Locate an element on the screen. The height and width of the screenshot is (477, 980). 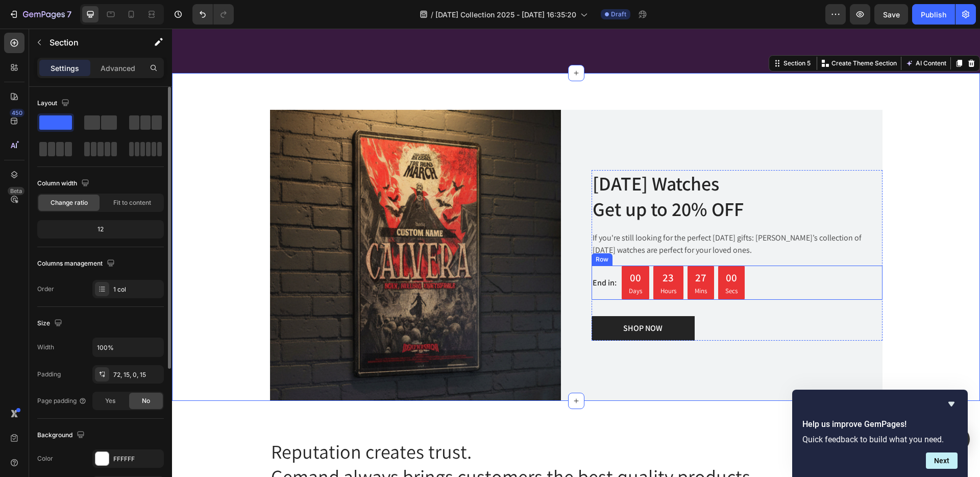
p: Section is located at coordinates (92, 42).